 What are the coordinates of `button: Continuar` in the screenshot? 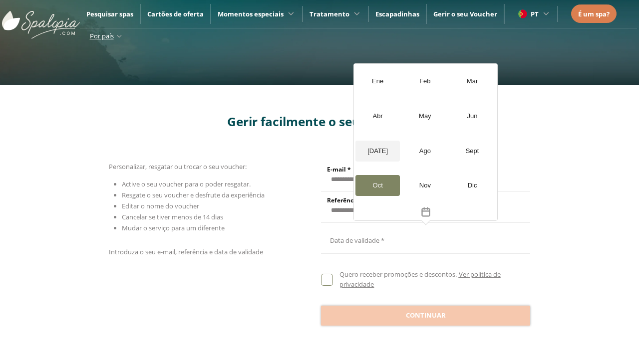 It's located at (425, 316).